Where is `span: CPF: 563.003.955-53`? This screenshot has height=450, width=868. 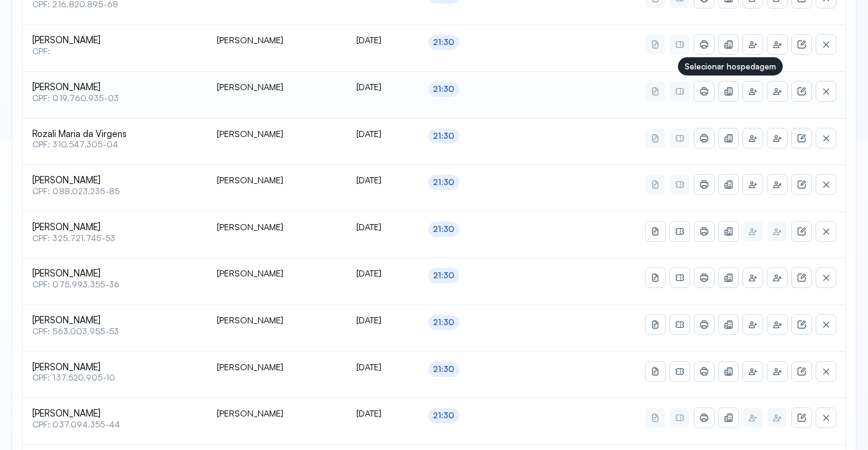 span: CPF: 563.003.955-53 is located at coordinates (115, 331).